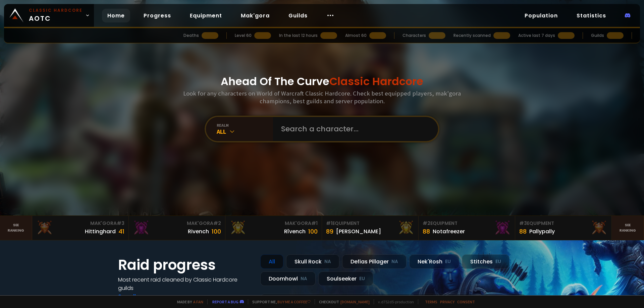 The image size is (644, 308). I want to click on a: Buy me a coffee, so click(294, 301).